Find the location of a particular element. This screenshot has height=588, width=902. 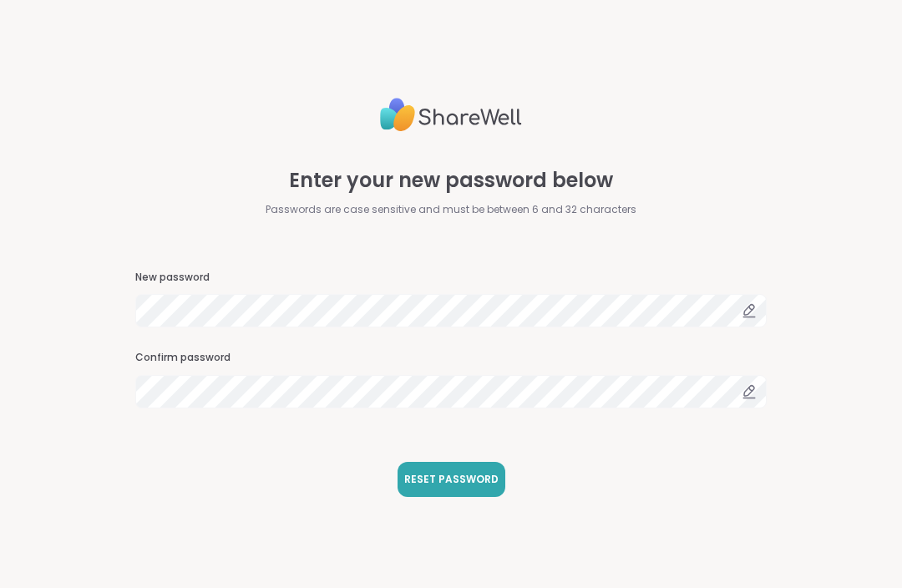

h3: Confirm password is located at coordinates (451, 358).